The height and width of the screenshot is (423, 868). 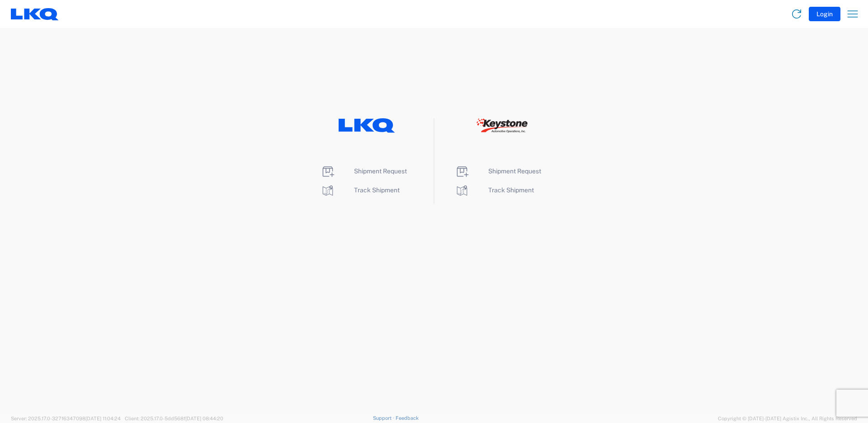 I want to click on button: Login, so click(x=825, y=14).